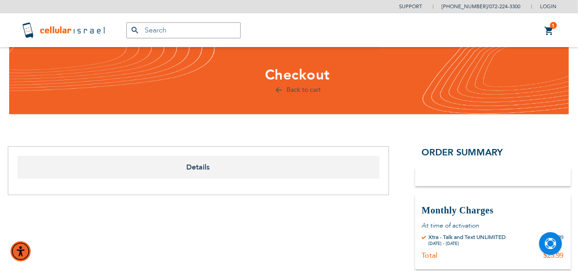 This screenshot has height=271, width=578. Describe the element at coordinates (467, 237) in the screenshot. I see `div: Xtra - Talk and Text UNLIMITED` at that location.